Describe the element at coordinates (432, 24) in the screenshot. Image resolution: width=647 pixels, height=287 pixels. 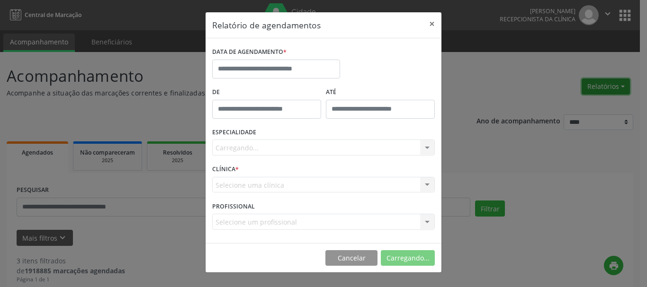
I see `button: Close` at that location.